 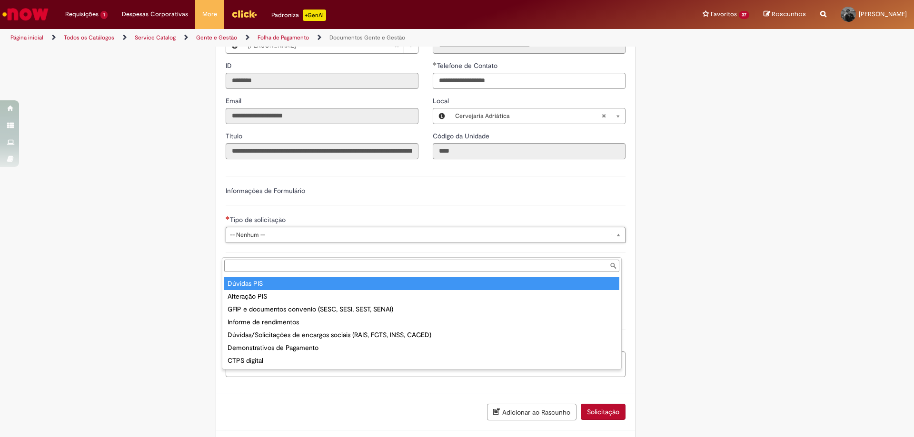 I want to click on div: Demonstrativos de Pagamento, so click(x=422, y=348).